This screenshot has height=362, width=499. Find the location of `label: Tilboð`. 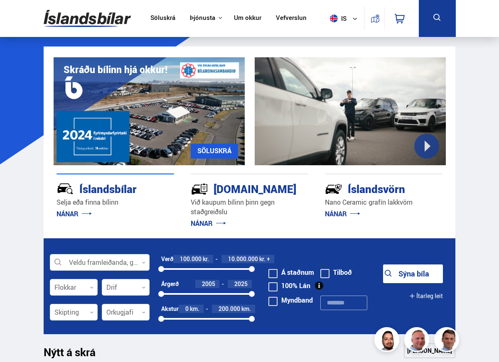

label: Tilboð is located at coordinates (336, 272).